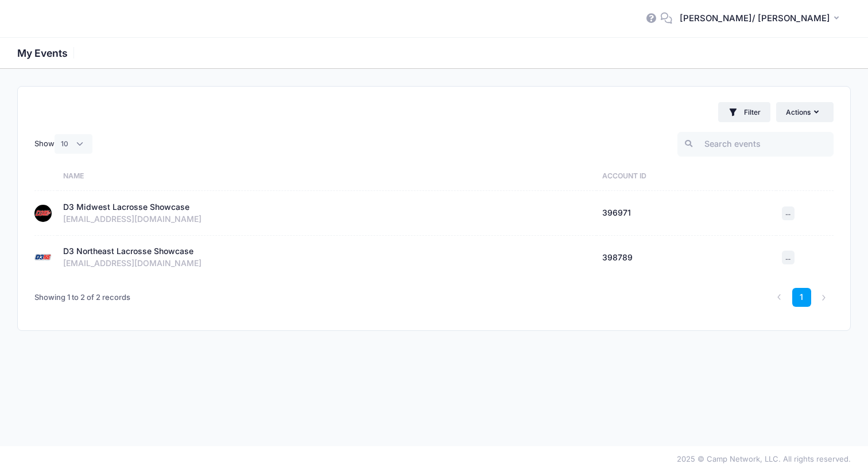 This screenshot has width=868, height=472. I want to click on button: Actions, so click(805, 112).